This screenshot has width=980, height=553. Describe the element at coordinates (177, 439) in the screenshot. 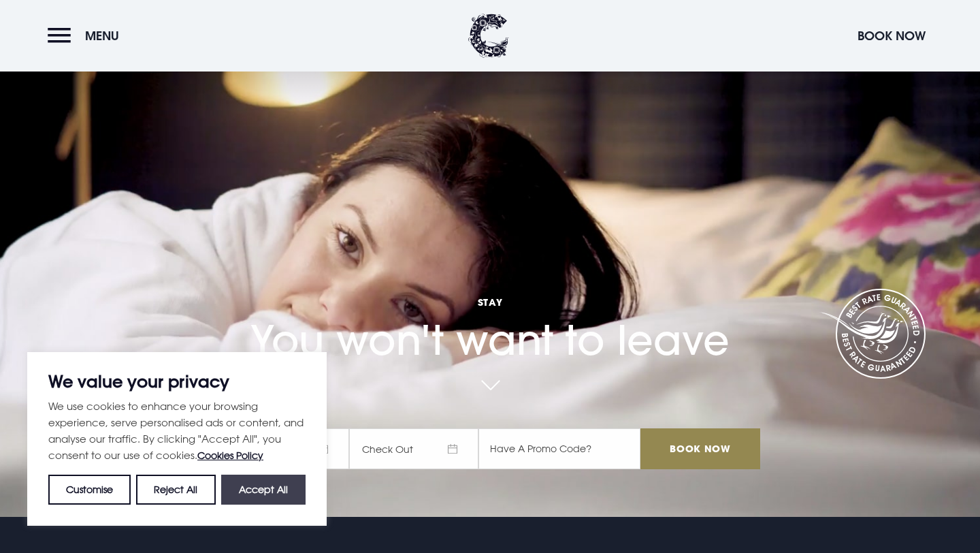

I see `div: We value your privacy` at that location.